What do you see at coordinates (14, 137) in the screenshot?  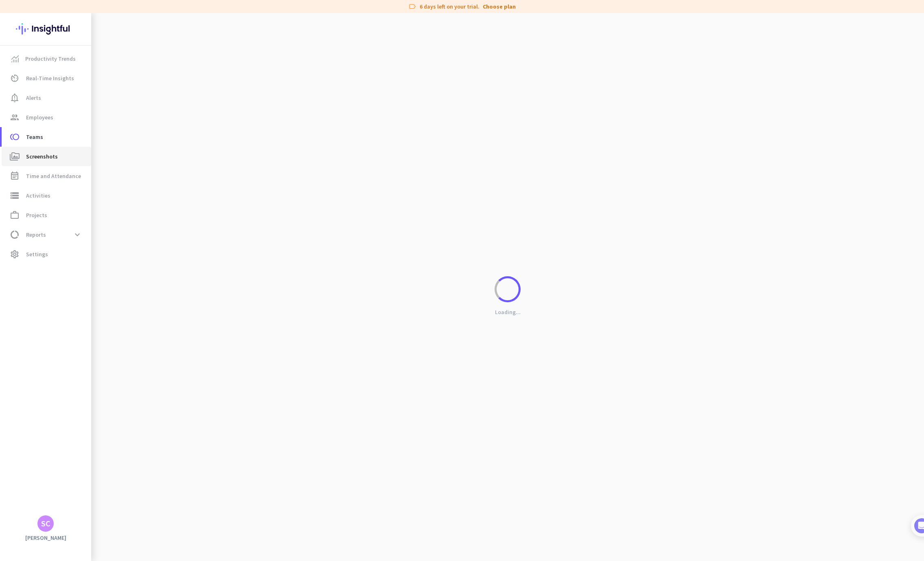 I see `i: toll` at bounding box center [14, 137].